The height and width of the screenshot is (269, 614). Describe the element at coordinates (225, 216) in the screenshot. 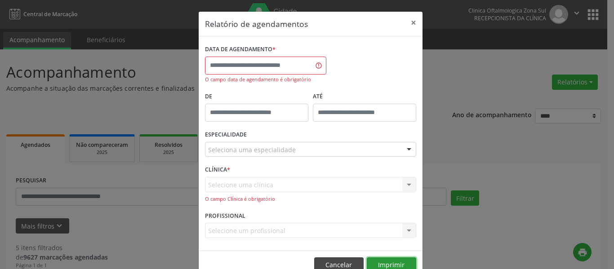

I see `label: PROFISSIONAL` at that location.